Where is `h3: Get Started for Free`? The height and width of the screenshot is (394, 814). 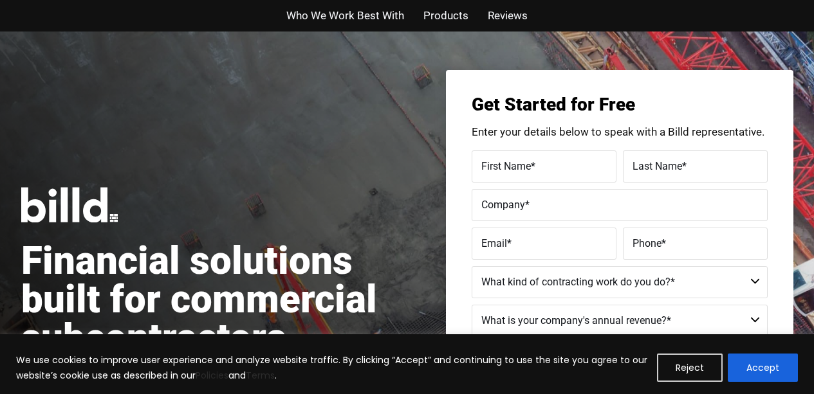 h3: Get Started for Free is located at coordinates (620, 105).